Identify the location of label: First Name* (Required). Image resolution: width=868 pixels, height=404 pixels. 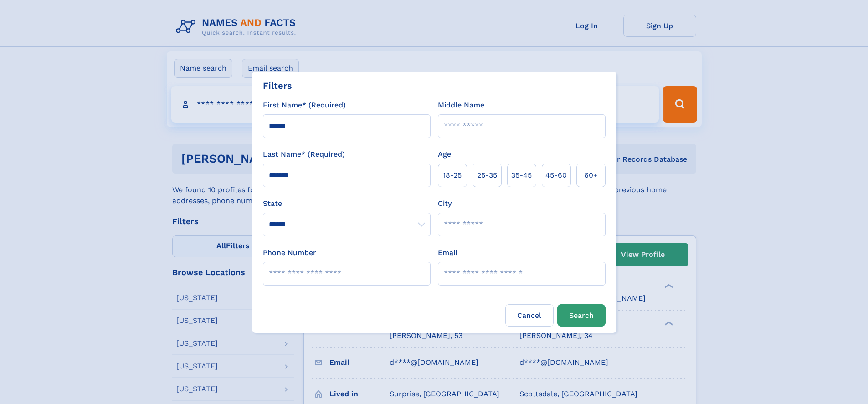
(304, 105).